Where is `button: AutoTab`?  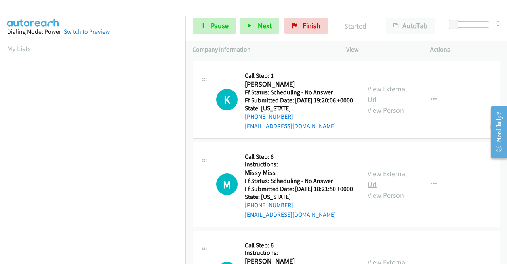
button: AutoTab is located at coordinates (411, 26).